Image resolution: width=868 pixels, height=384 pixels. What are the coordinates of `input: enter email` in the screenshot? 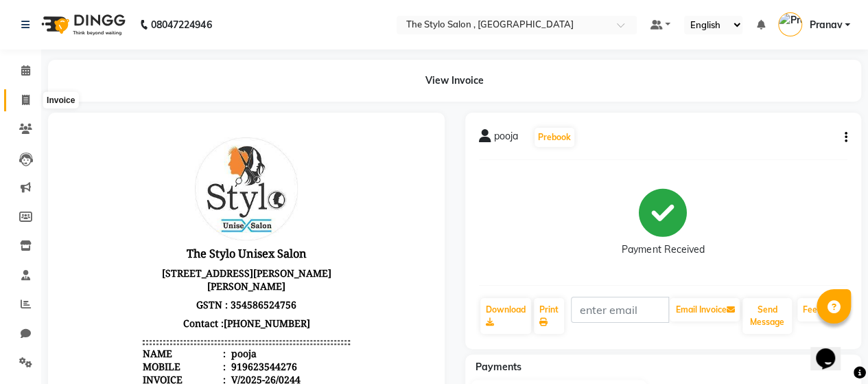 It's located at (620, 310).